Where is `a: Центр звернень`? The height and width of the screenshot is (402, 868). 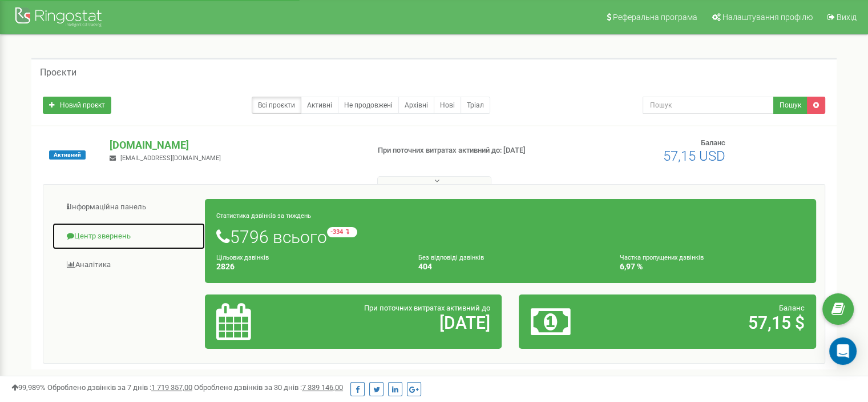 a: Центр звернень is located at coordinates (129, 236).